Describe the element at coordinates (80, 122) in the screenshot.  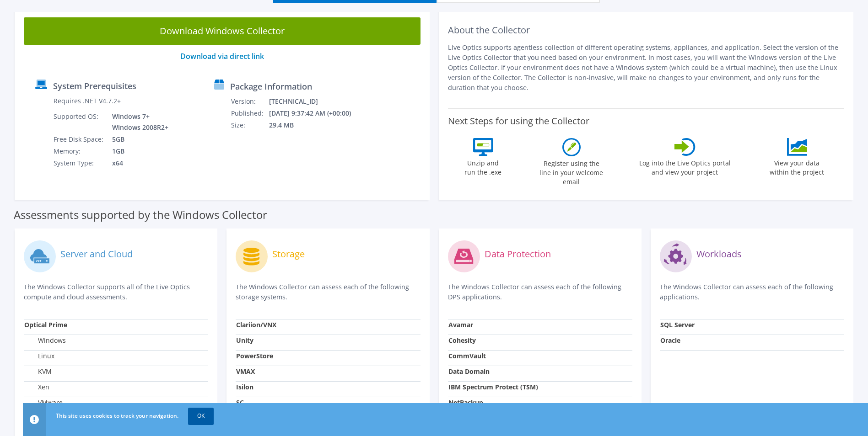
I see `td: Supported OS:` at that location.